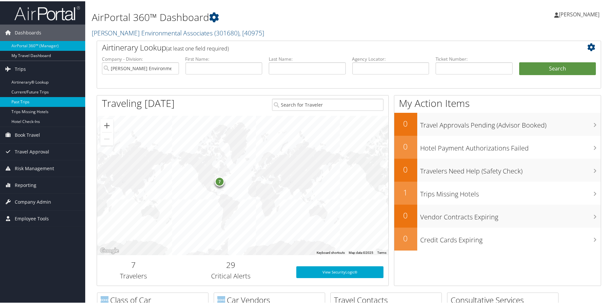 Image resolution: width=607 pixels, height=304 pixels. What do you see at coordinates (220, 180) in the screenshot?
I see `div: 7` at bounding box center [220, 180].